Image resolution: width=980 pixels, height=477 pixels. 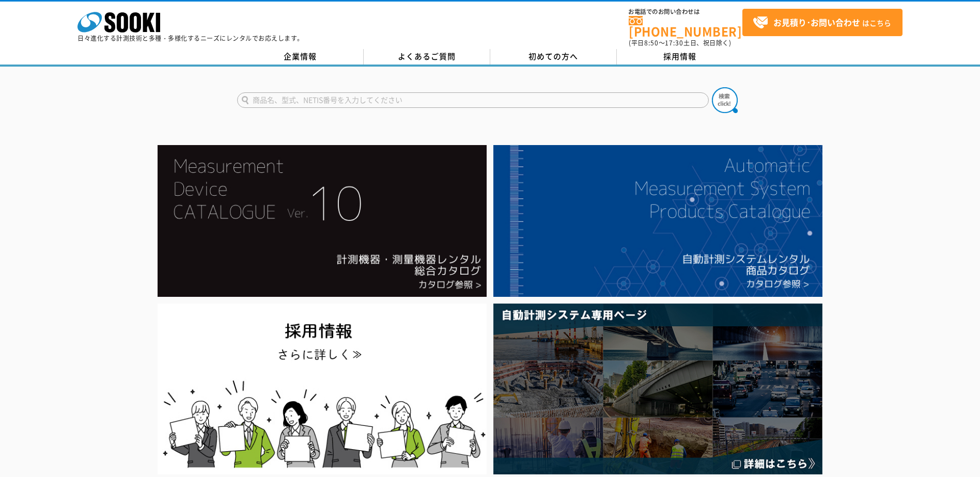 What do you see at coordinates (191, 38) in the screenshot?
I see `p: 日々進化する計測技術と多種・多様化するニーズにレンタルでお応えします。` at bounding box center [191, 38].